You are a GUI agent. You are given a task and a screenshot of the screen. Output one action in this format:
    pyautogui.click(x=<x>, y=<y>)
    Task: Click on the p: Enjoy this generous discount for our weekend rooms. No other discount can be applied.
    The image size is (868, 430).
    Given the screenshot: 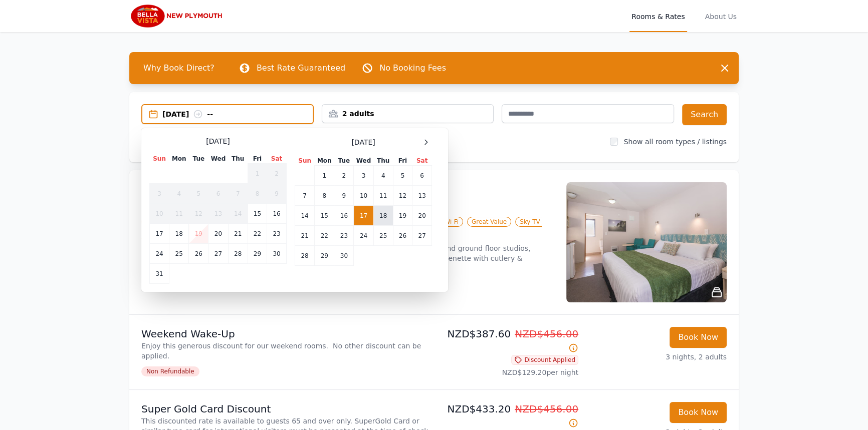 What is the action you would take?
    pyautogui.click(x=285, y=351)
    